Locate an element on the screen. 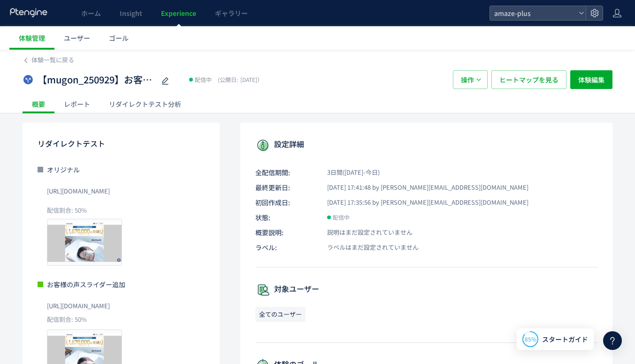  span: ユーザー is located at coordinates (77, 38).